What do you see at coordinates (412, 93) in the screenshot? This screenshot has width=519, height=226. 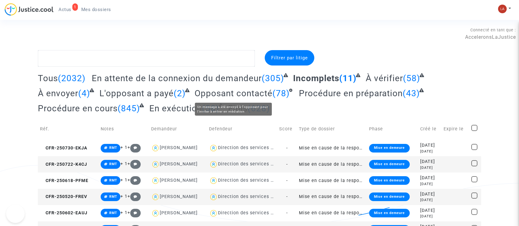 I see `span: (43)` at bounding box center [412, 93].